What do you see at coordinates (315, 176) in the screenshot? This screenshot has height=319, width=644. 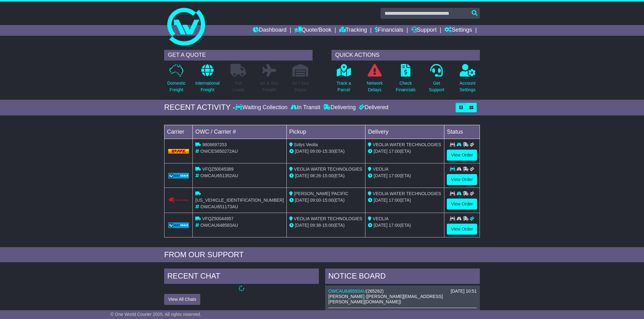 I see `span: 08:26` at bounding box center [315, 176].